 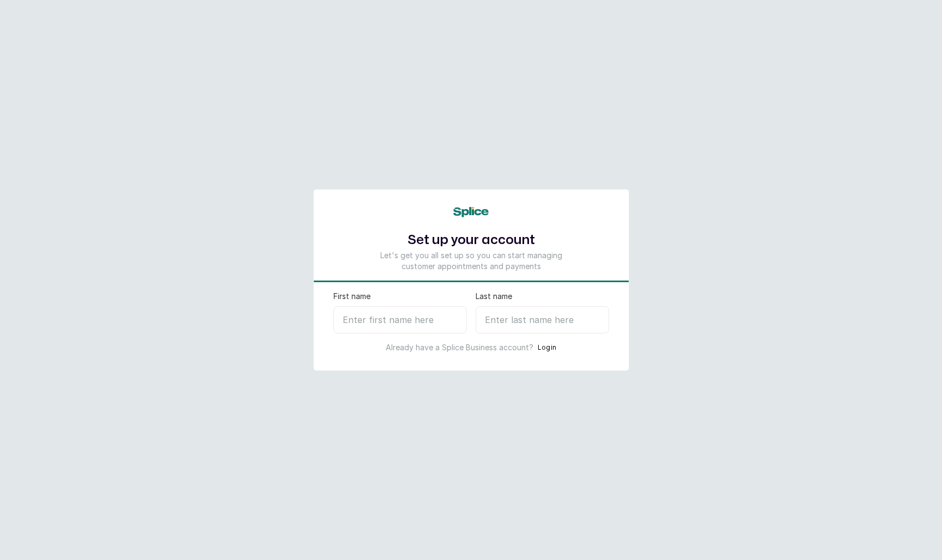 What do you see at coordinates (459, 347) in the screenshot?
I see `p: Already have a Splice Business account?` at bounding box center [459, 347].